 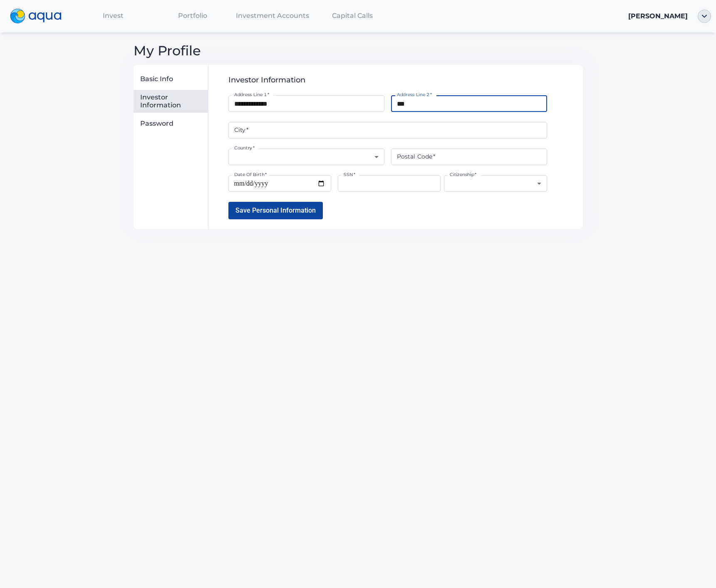 I want to click on a: Invest, so click(x=113, y=15).